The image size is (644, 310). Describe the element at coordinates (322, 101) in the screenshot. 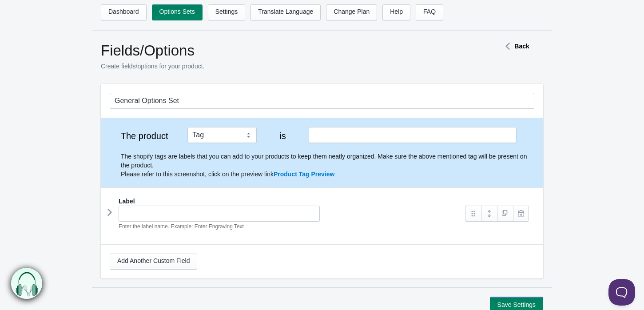

I see `input: General Options Set` at that location.